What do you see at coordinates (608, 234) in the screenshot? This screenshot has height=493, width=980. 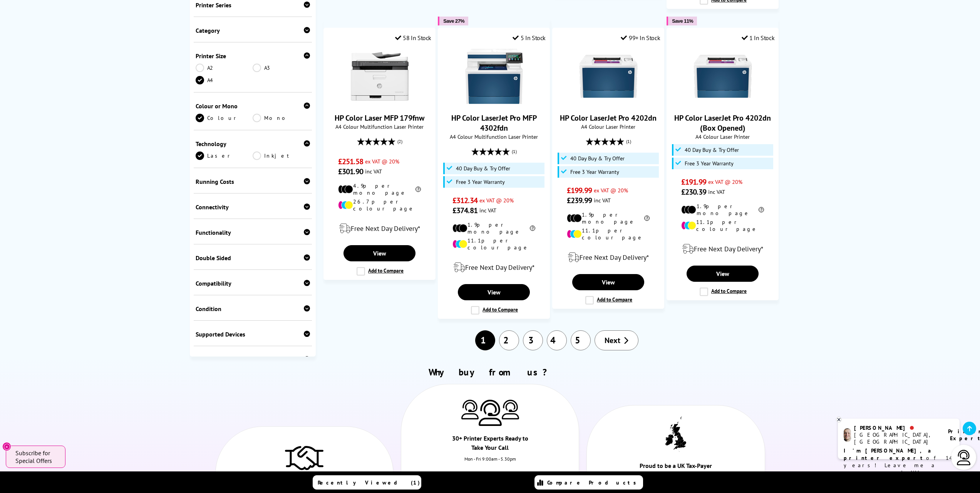 I see `li: 11.1p per colour page` at bounding box center [608, 234].